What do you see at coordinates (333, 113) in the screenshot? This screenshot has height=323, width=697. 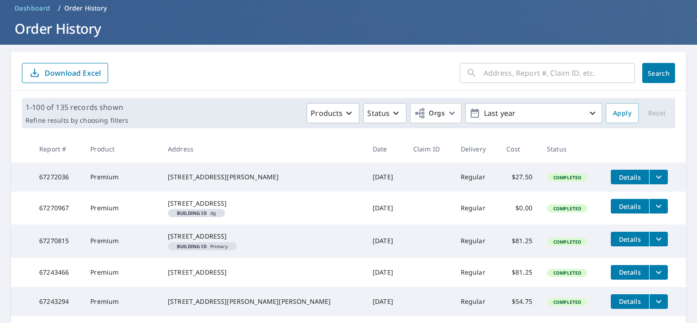 I see `button: Products` at bounding box center [333, 113].